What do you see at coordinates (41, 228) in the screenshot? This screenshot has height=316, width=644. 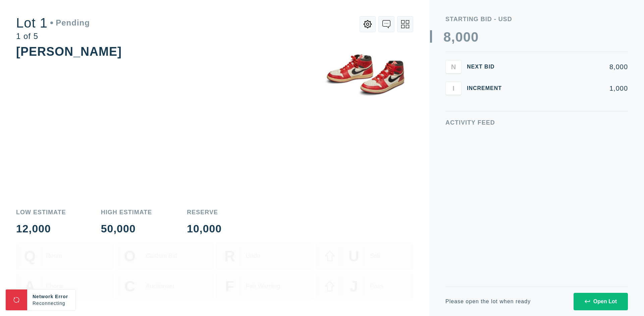 I see `div: 12,000` at bounding box center [41, 228].